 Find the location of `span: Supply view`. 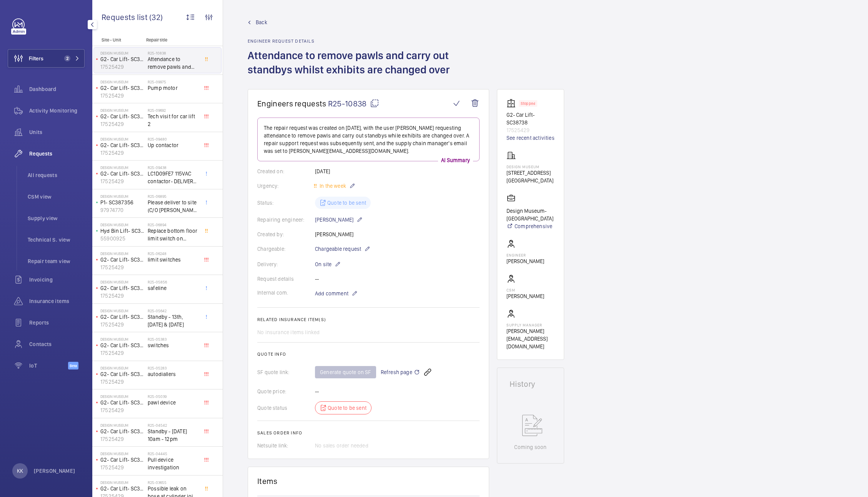

span: Supply view is located at coordinates (56, 218).